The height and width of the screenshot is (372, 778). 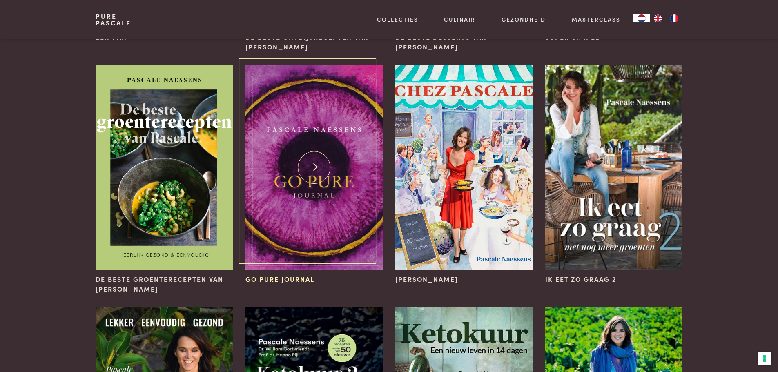 What do you see at coordinates (397, 19) in the screenshot?
I see `a: Collecties` at bounding box center [397, 19].